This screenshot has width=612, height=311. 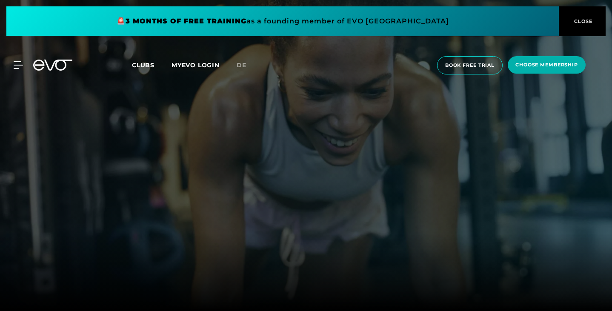 What do you see at coordinates (582, 21) in the screenshot?
I see `span: CLOSE` at bounding box center [582, 21].